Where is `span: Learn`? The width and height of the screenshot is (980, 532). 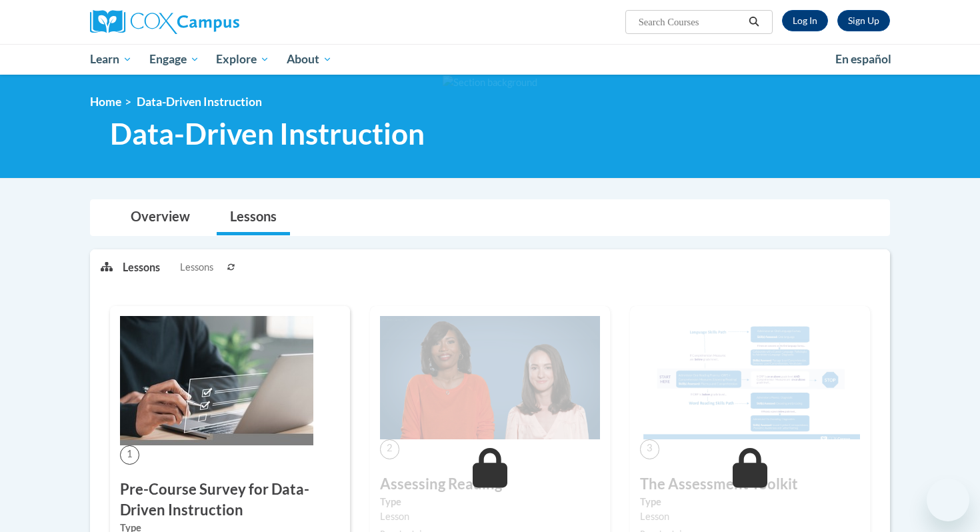 span: Learn is located at coordinates (110, 59).